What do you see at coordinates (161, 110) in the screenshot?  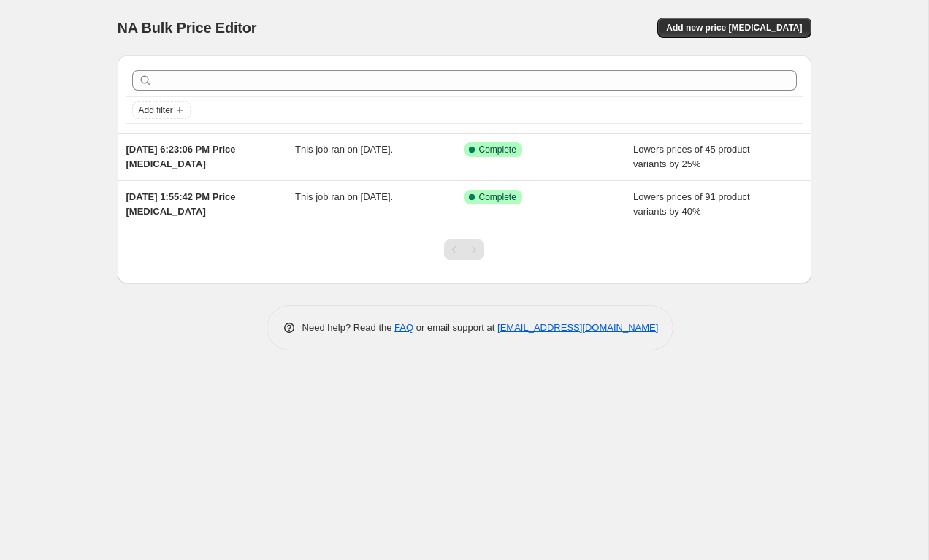 I see `button: Add filter` at bounding box center [161, 110].